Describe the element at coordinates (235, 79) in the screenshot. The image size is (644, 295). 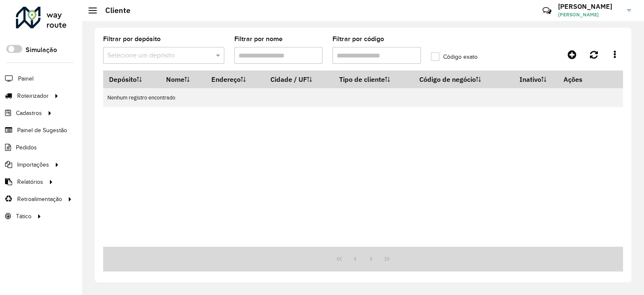
I see `th: Endereço` at that location.